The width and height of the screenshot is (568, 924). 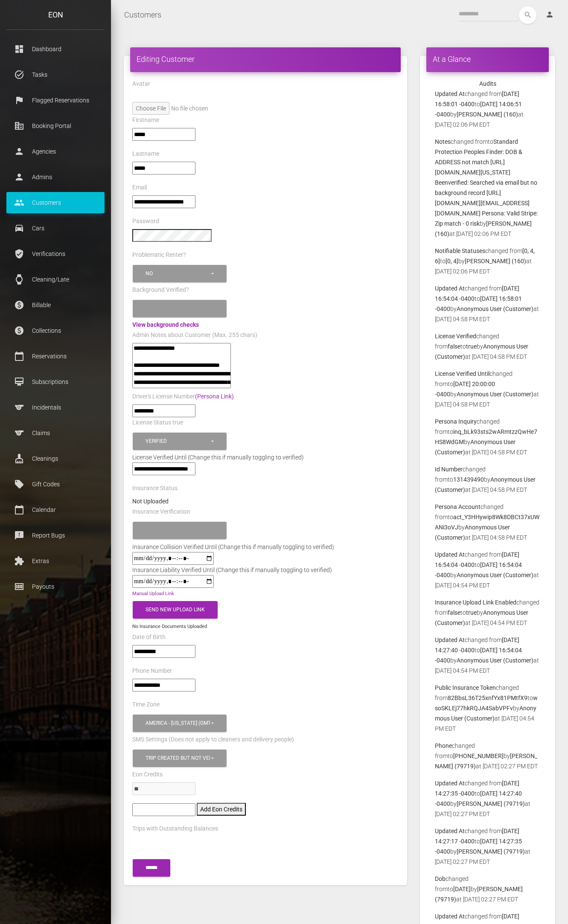 What do you see at coordinates (55, 125) in the screenshot?
I see `p: Booking Portal` at bounding box center [55, 125].